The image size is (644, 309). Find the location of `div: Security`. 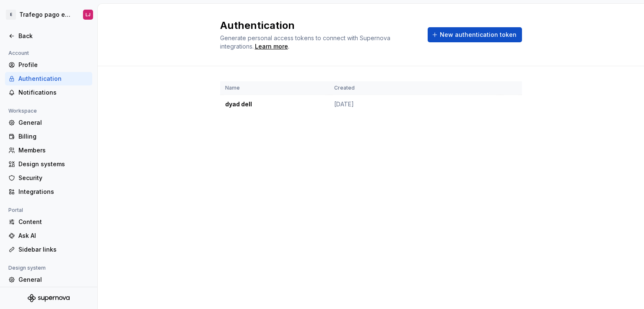

div: Security is located at coordinates (54, 178).